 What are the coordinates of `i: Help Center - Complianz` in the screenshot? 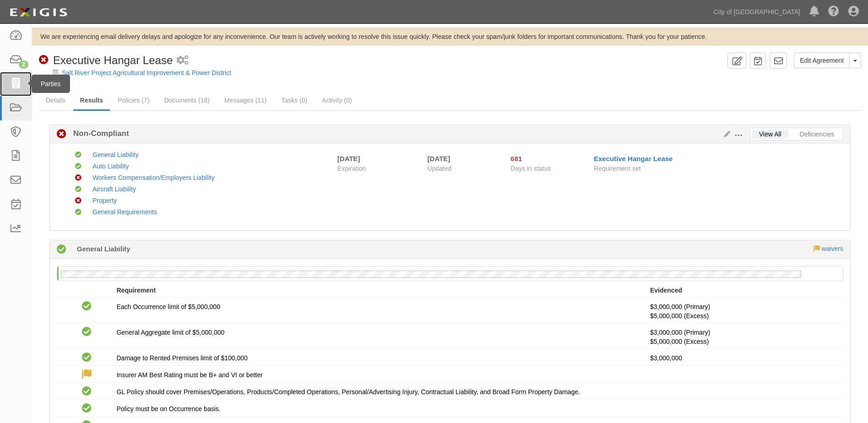 It's located at (834, 12).